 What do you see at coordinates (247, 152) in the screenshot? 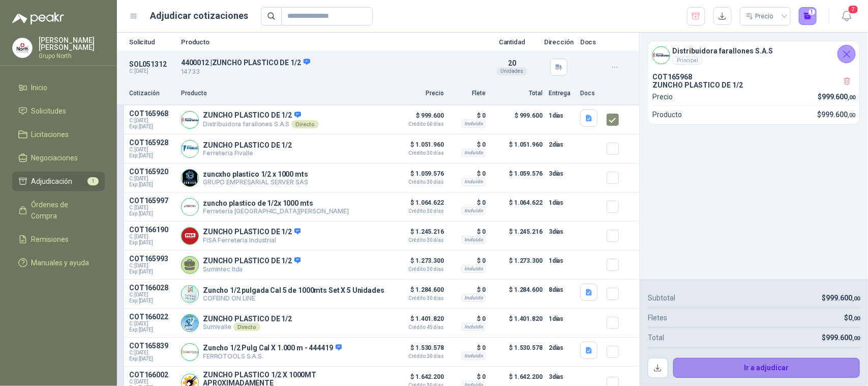
I see `p: Ferreteria Fivalle` at bounding box center [247, 152].